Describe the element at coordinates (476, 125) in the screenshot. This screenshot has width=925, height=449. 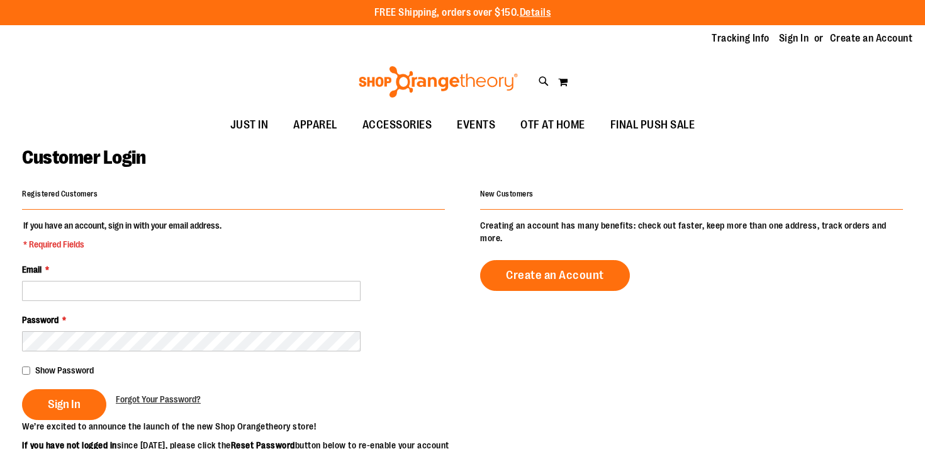
I see `a: EVENTS` at that location.